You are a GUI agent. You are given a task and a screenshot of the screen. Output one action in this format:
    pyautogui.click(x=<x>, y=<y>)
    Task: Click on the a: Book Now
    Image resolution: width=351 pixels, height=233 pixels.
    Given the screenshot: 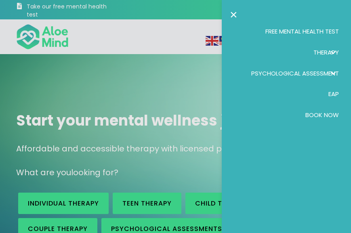 What is the action you would take?
    pyautogui.click(x=286, y=115)
    